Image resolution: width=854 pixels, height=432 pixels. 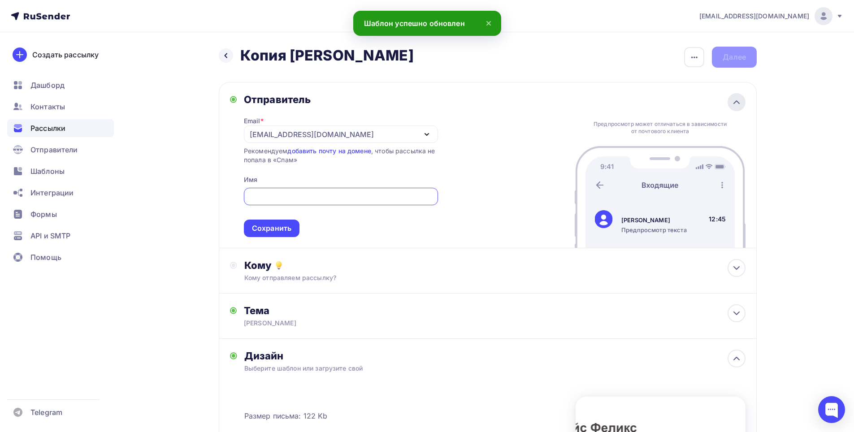 I want to click on span: Шаблоны, so click(x=48, y=171).